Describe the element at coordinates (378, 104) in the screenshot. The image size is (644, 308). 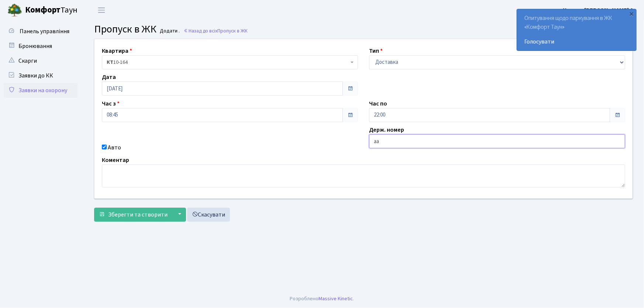
I see `label: Час по` at that location.